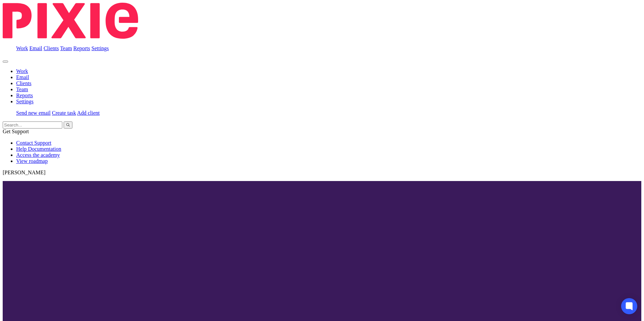 This screenshot has width=644, height=321. Describe the element at coordinates (32, 125) in the screenshot. I see `input: Search` at that location.